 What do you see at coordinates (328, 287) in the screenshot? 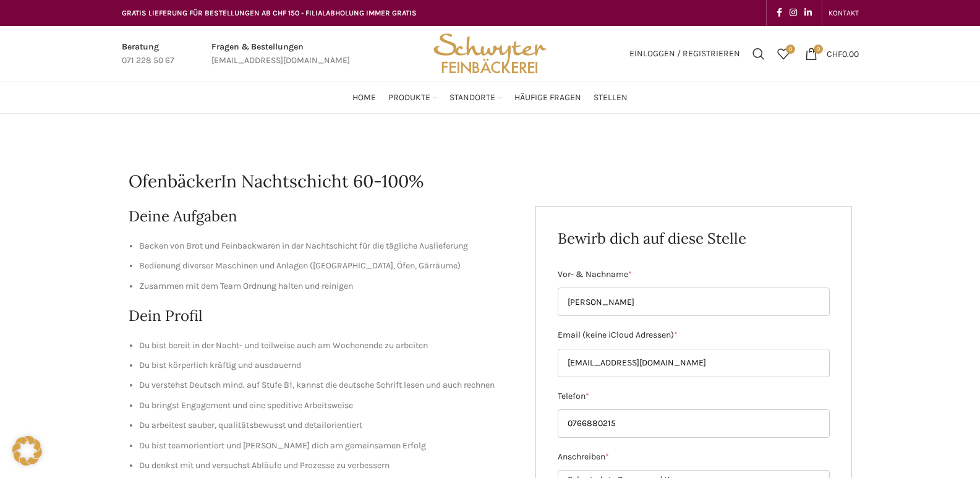
I see `li: Zusammen mit dem Team Ordnung halten und reinigen` at bounding box center [328, 287].